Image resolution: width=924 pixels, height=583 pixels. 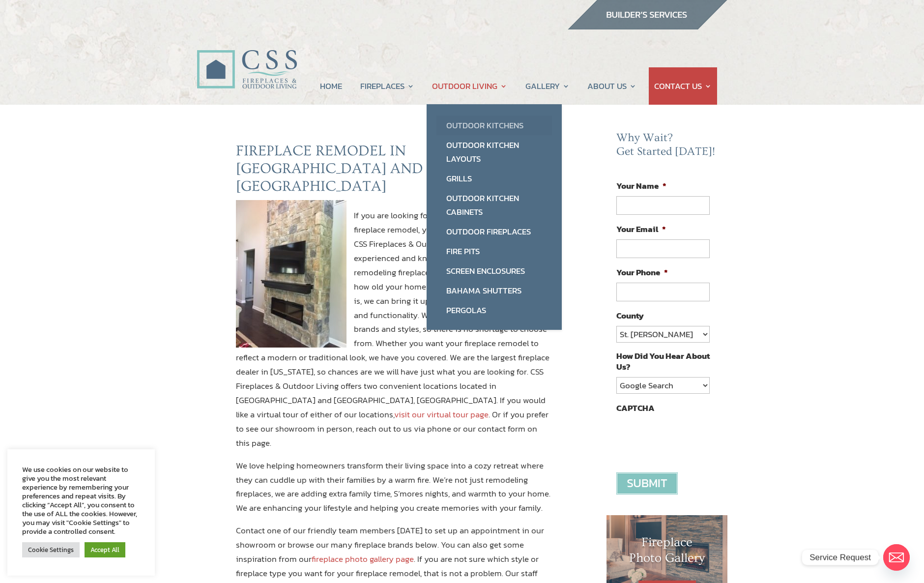 I want to click on label: CAPTCHA, so click(x=635, y=408).